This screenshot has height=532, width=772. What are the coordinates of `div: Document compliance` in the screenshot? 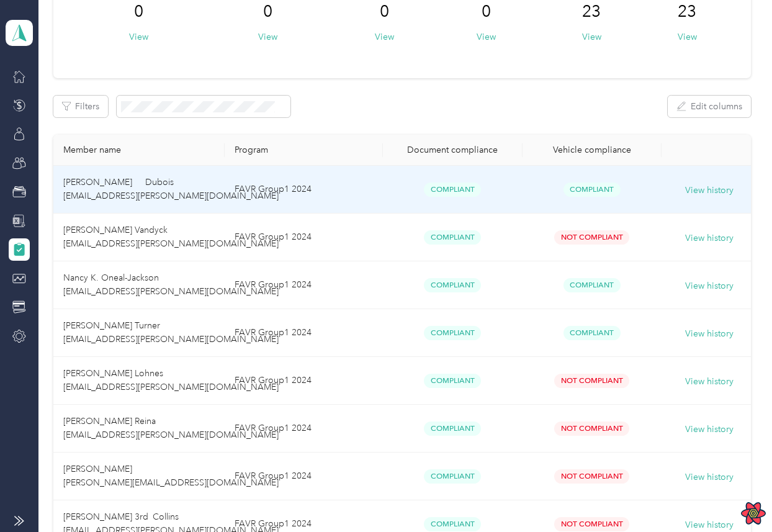 It's located at (453, 150).